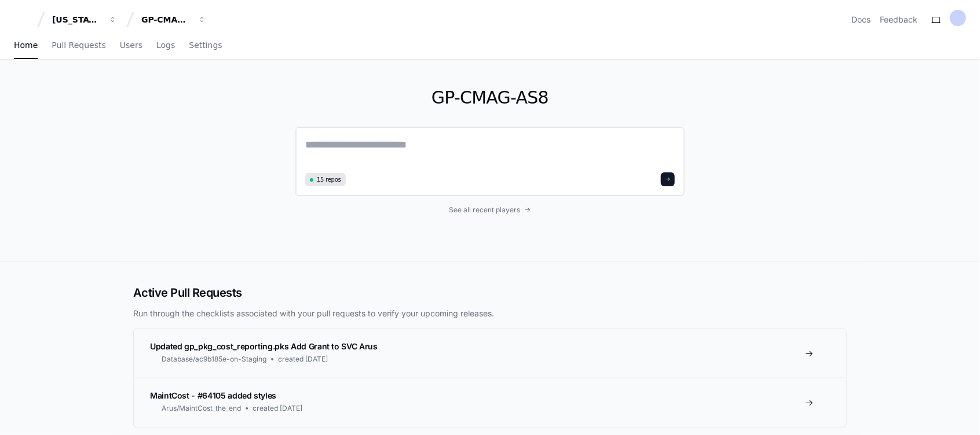 The height and width of the screenshot is (435, 980). What do you see at coordinates (263, 346) in the screenshot?
I see `span: Updated gp_pkg_cost_reporting.pks Add Grant to SVC Arus` at bounding box center [263, 346].